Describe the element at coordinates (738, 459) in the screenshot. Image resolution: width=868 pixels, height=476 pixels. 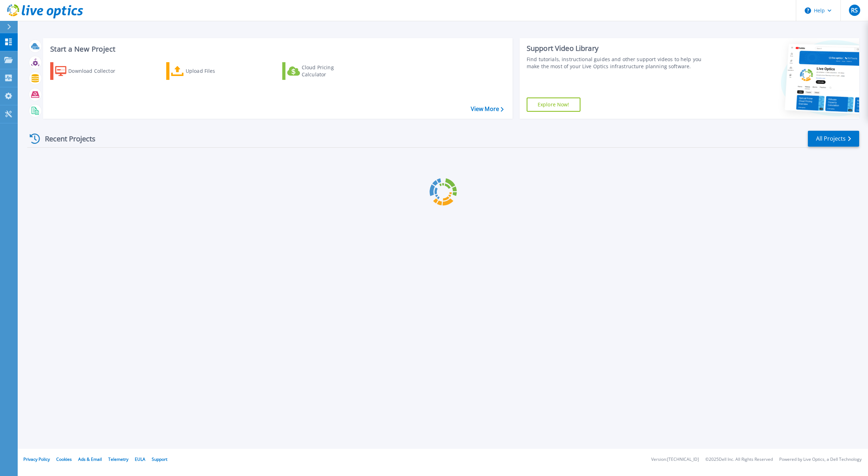
I see `li: © 2025 Dell Inc. All Rights Reserved` at that location.